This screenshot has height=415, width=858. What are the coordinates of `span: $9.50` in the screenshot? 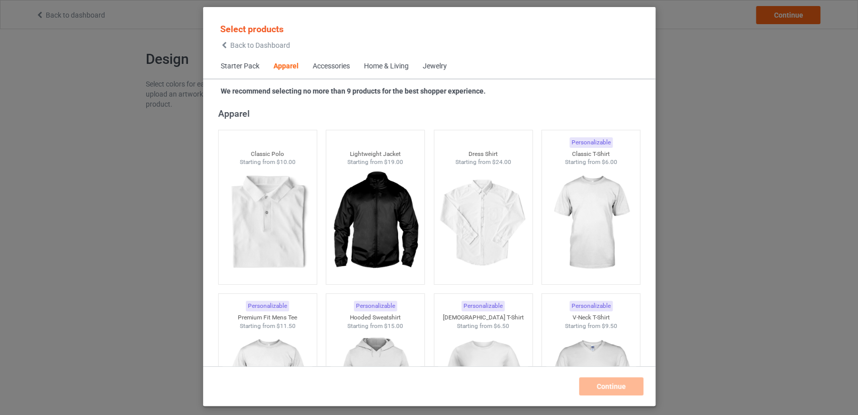 It's located at (609, 326).